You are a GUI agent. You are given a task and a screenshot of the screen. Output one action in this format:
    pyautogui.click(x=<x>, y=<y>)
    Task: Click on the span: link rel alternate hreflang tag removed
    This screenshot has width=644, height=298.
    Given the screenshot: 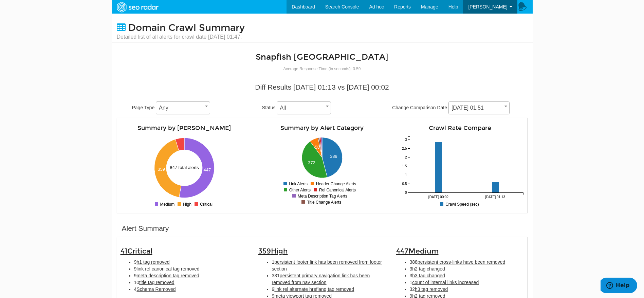 What is the action you would take?
    pyautogui.click(x=314, y=289)
    